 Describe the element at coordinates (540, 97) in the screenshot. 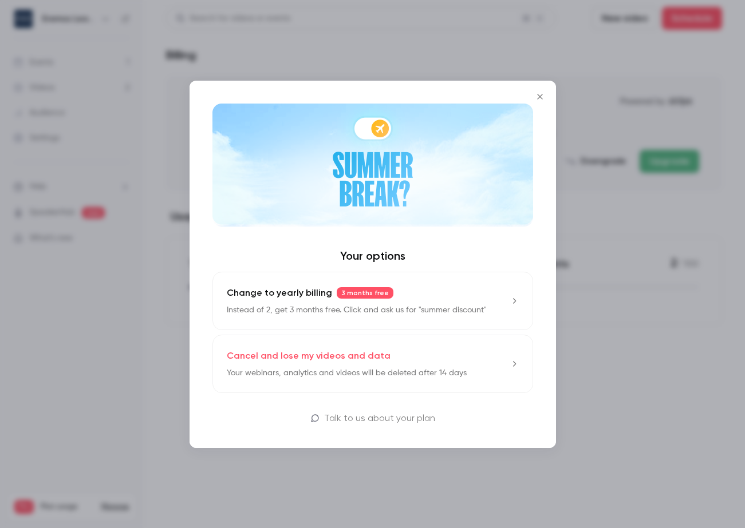

I see `button: Close` at that location.